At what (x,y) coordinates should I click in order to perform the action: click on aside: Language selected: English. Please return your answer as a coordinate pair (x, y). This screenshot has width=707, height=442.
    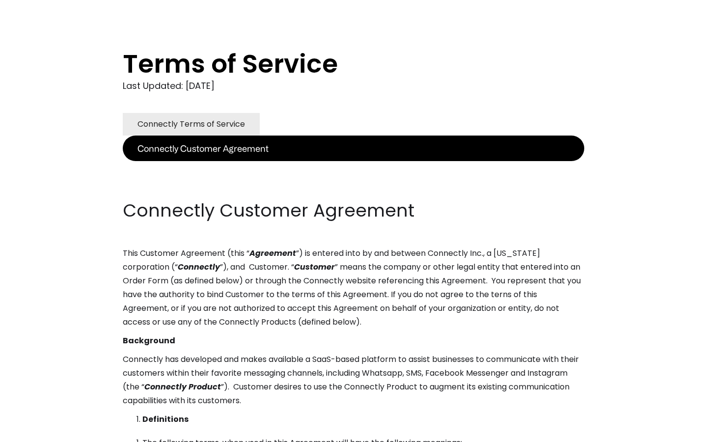
    Looking at the image, I should click on (34, 431).